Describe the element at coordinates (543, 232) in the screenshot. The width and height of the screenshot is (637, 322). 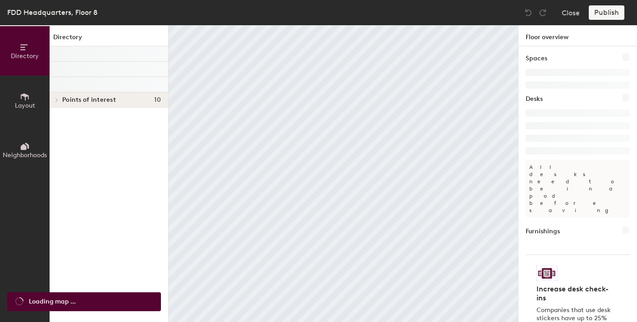
I see `h1: Furnishings` at that location.